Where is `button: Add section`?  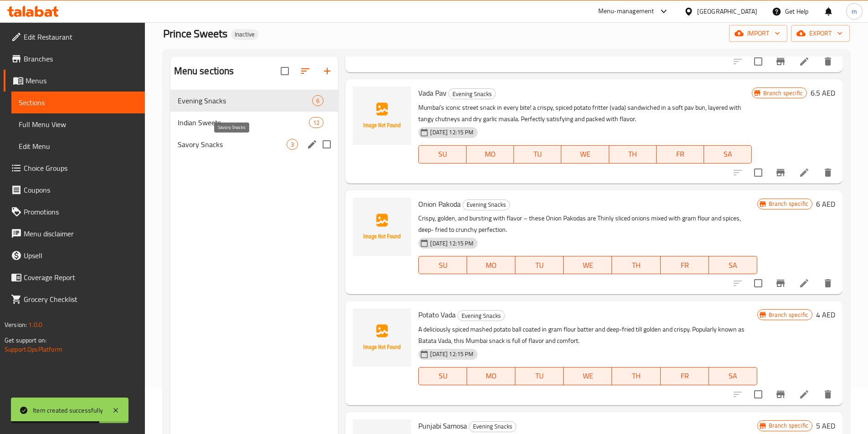 button: Add section is located at coordinates (327, 71).